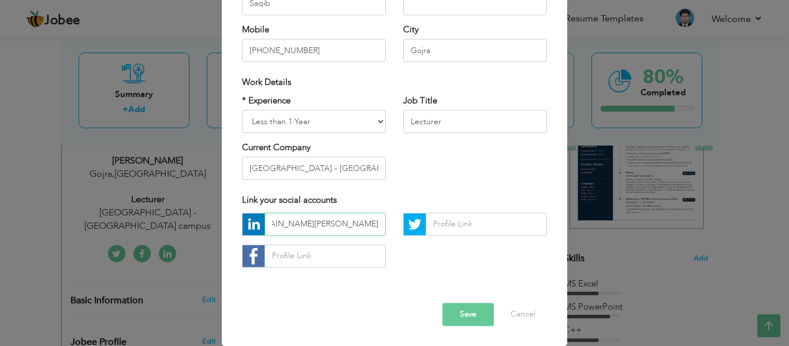  What do you see at coordinates (415, 224) in the screenshot?
I see `img: Twitter` at bounding box center [415, 224].